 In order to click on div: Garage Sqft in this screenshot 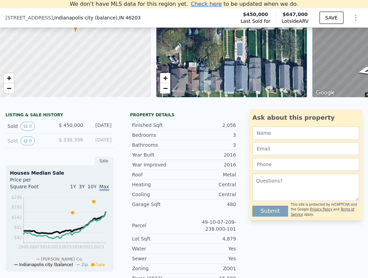, I will do `click(158, 205)`.